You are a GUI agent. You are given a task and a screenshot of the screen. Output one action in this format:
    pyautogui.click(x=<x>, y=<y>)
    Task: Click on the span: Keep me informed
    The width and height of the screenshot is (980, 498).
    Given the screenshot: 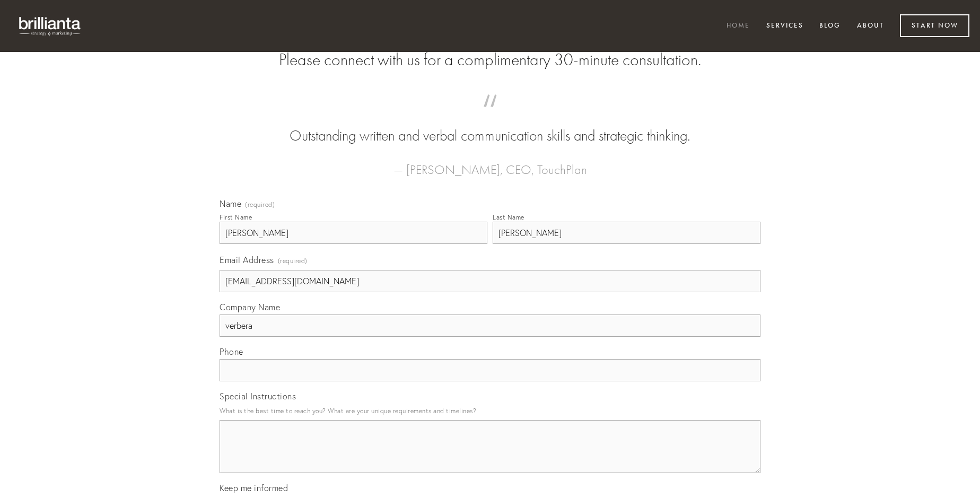 What is the action you would take?
    pyautogui.click(x=253, y=487)
    